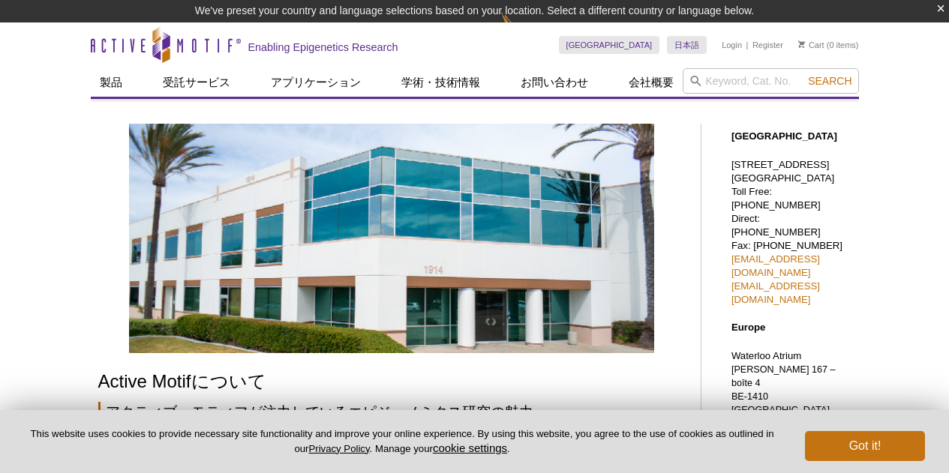 The image size is (949, 473). I want to click on a: Login, so click(732, 45).